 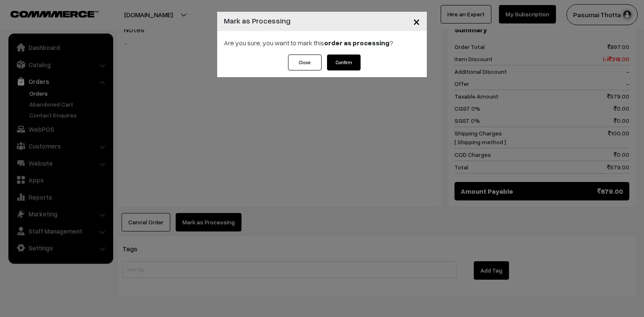 What do you see at coordinates (357, 43) in the screenshot?
I see `strong: order as processing` at bounding box center [357, 43].